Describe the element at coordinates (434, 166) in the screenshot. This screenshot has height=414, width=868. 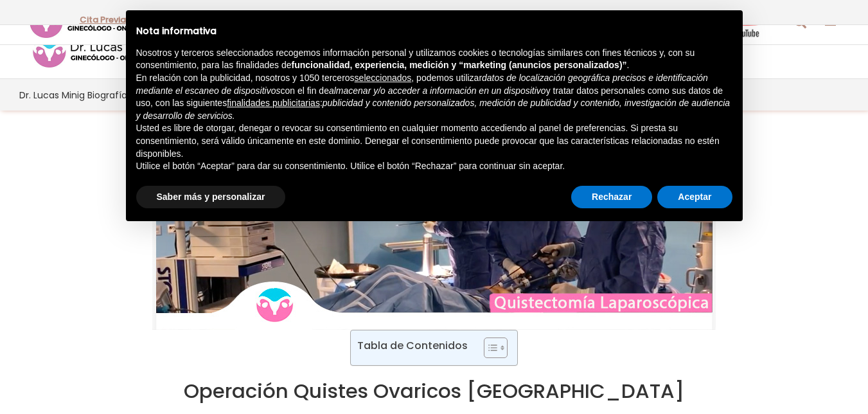
I see `p: Utilice el botón “Aceptar” para dar su consentimiento. Utilice el botón “Rechazar” para continuar...` at that location.